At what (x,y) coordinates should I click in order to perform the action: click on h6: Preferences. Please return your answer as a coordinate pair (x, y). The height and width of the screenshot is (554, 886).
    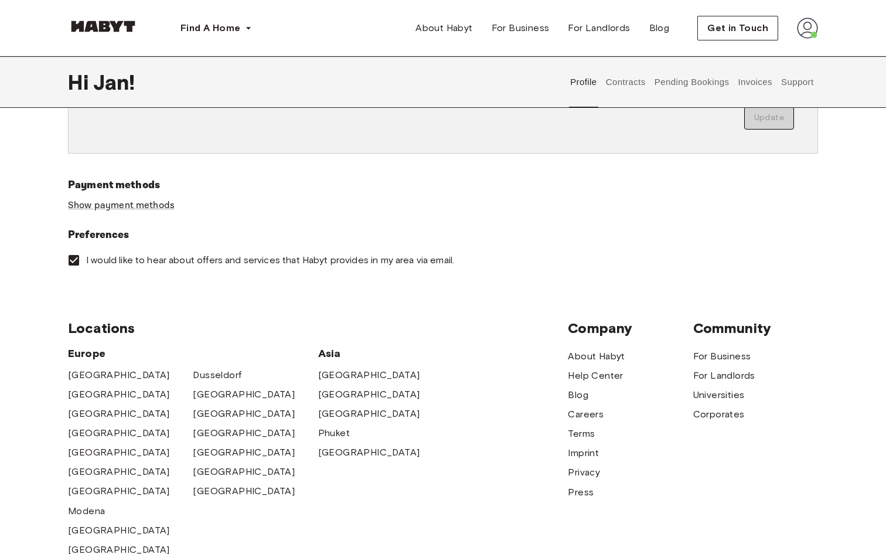
    Looking at the image, I should click on (443, 235).